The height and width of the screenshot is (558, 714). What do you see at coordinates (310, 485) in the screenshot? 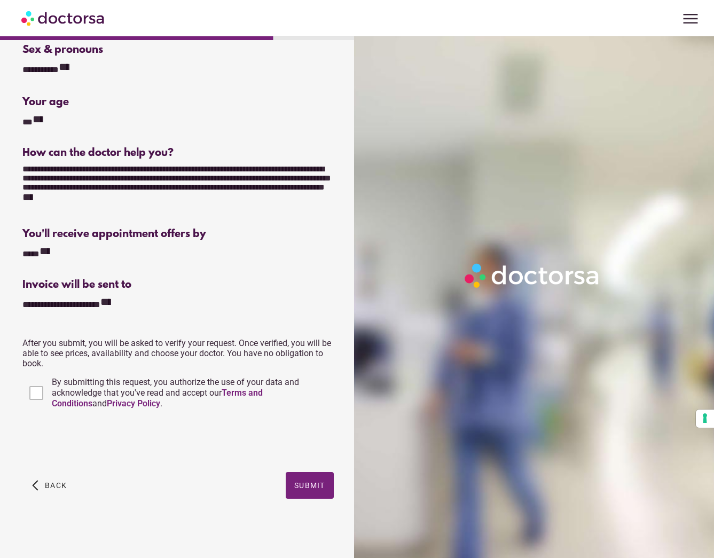
I see `button: Submit` at bounding box center [310, 485].